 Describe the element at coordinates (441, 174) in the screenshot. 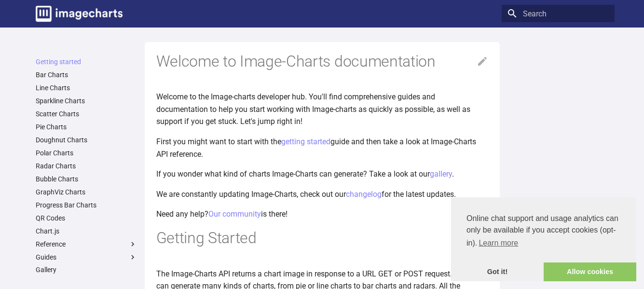

I see `a: gallery` at that location.